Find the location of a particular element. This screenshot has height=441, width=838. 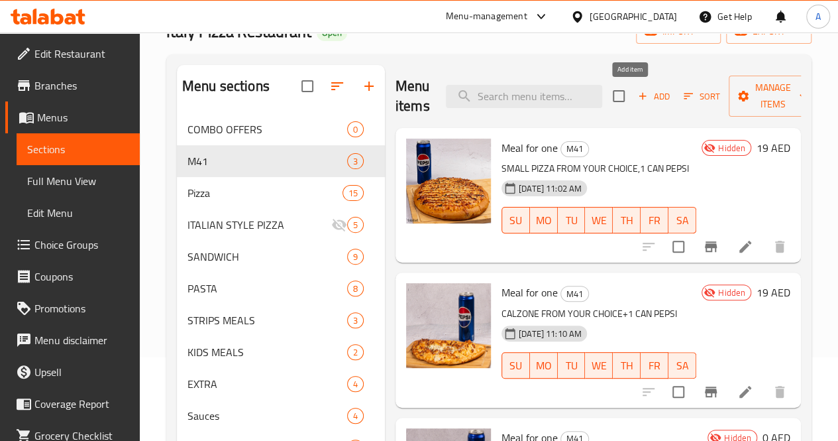

span: 0 is located at coordinates (355, 129).